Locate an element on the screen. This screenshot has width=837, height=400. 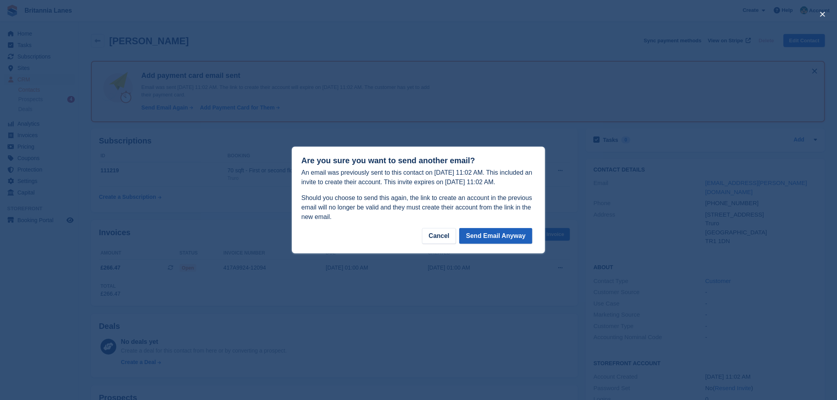
p: Should you choose to send this again, the link to create an account in the previous email will no... is located at coordinates (419, 208).